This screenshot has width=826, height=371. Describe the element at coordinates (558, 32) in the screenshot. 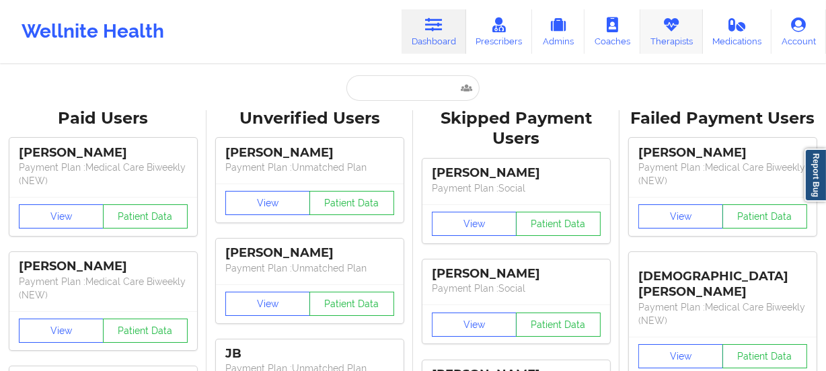

I see `a: Admins` at that location.